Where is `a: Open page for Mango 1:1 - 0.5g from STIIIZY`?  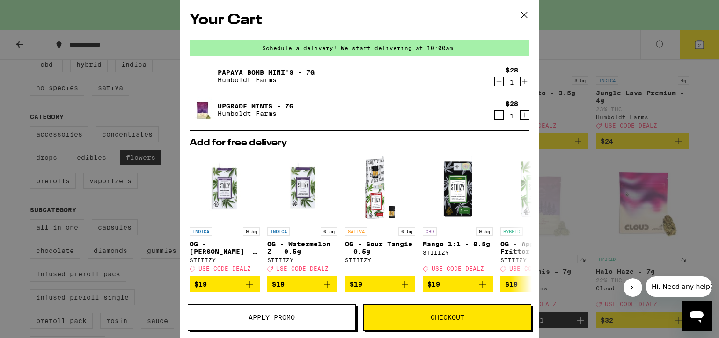
a: Open page for Mango 1:1 - 0.5g from STIIIZY is located at coordinates (458, 214).